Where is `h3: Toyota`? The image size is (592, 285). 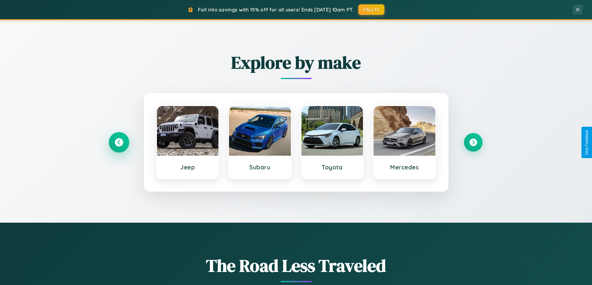
h3: Toyota is located at coordinates (332, 167).